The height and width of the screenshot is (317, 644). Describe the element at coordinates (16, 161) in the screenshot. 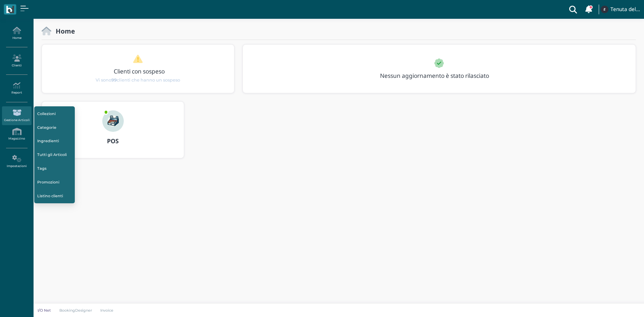

I see `a: Impostazioni` at that location.